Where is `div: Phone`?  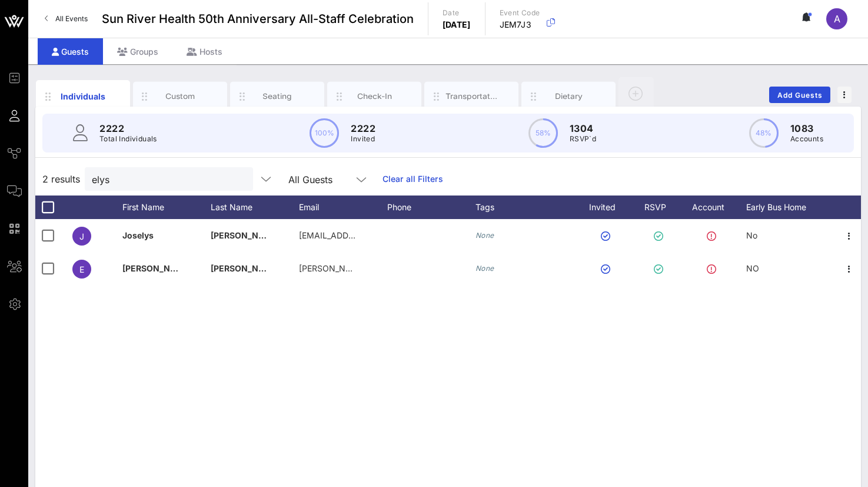 div: Phone is located at coordinates (431, 208).